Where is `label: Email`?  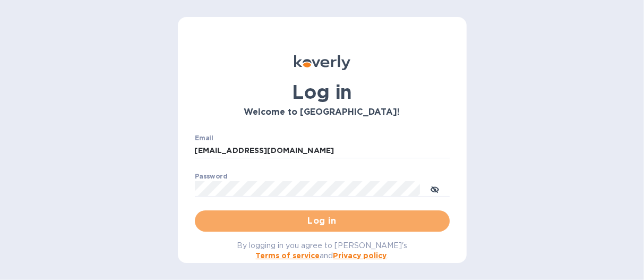 label: Email is located at coordinates (204, 139).